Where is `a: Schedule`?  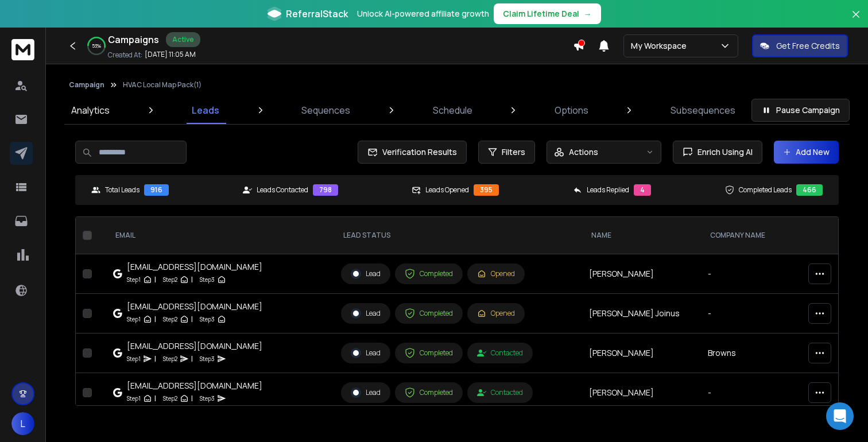 a: Schedule is located at coordinates (452, 110).